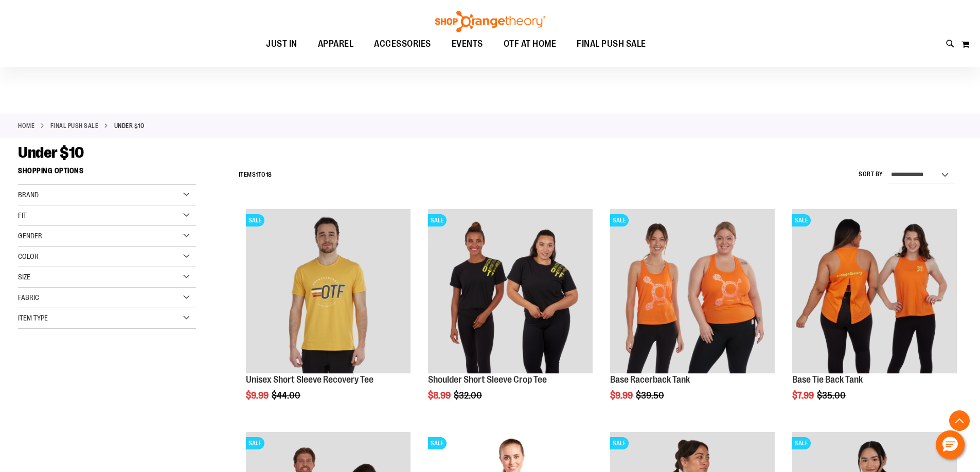 The width and height of the screenshot is (980, 472). Describe the element at coordinates (530, 44) in the screenshot. I see `span: OTF AT HOME` at that location.